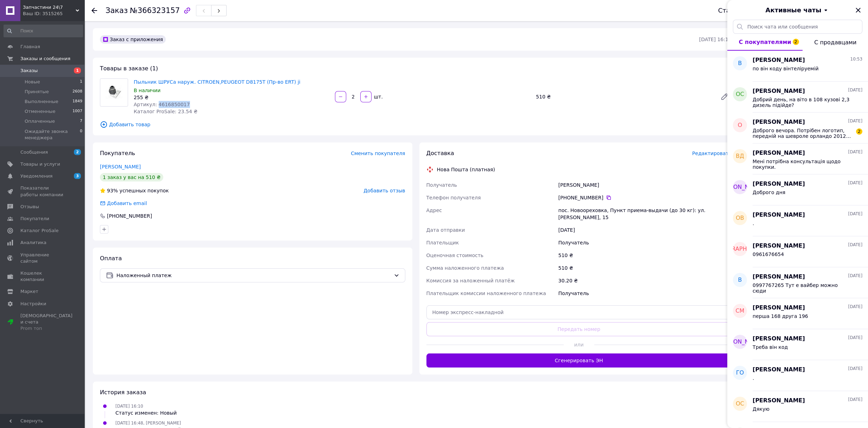 The width and height of the screenshot is (868, 428). Describe the element at coordinates (39, 231) in the screenshot. I see `span: Каталог ProSale` at that location.